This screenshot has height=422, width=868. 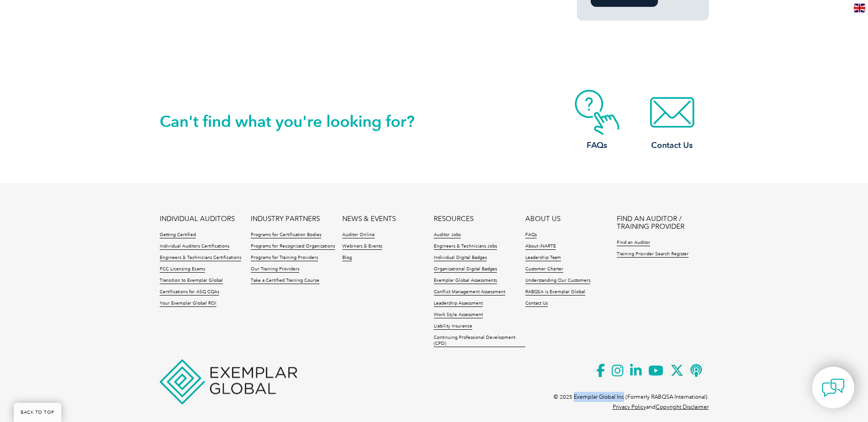 I want to click on a: Auditor Online, so click(x=358, y=235).